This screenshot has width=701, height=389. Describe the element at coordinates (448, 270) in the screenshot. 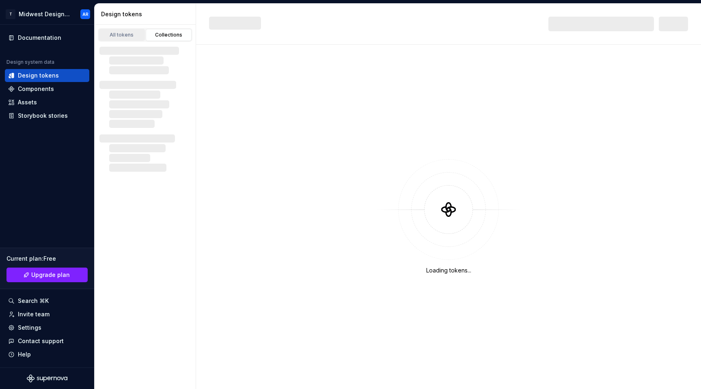

I see `div: Loading tokens...` at that location.